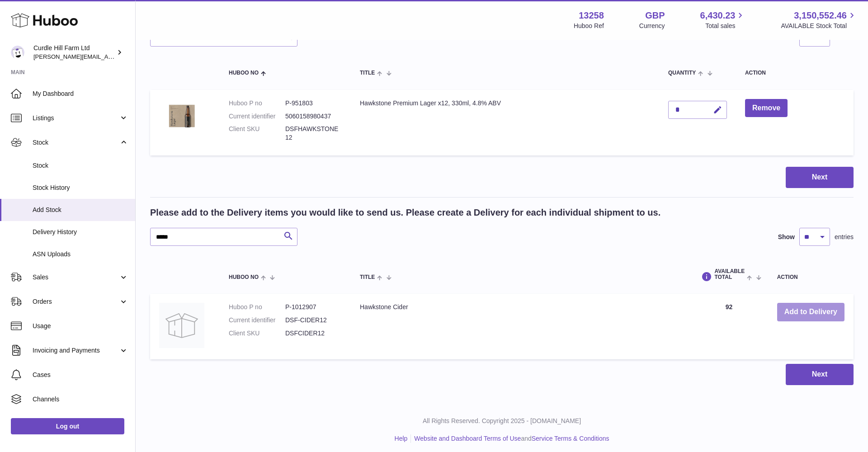 Image resolution: width=868 pixels, height=452 pixels. Describe the element at coordinates (67, 426) in the screenshot. I see `a: Log out` at that location.